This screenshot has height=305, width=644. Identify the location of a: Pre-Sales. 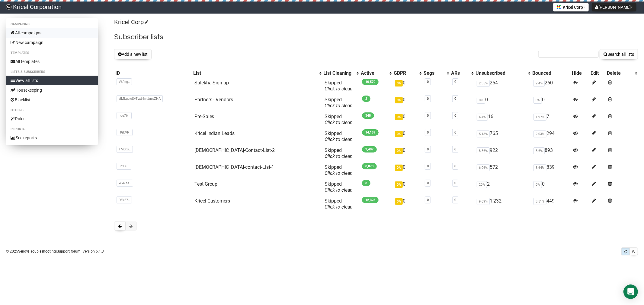
(205, 116).